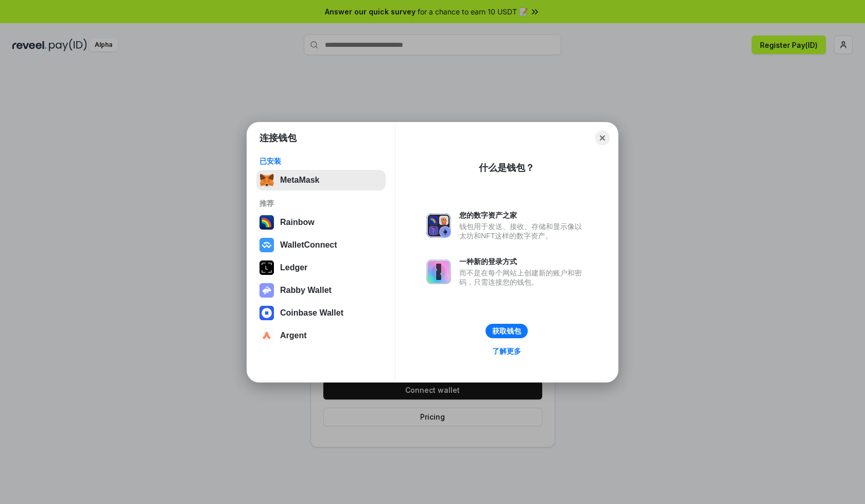 Image resolution: width=865 pixels, height=504 pixels. I want to click on div: Coinbase Wallet, so click(312, 313).